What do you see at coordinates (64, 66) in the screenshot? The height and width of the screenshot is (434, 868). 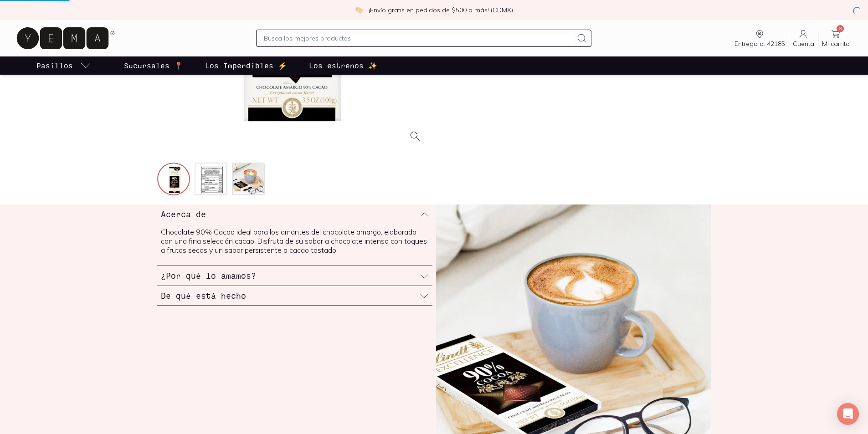 I see `a: pasillo-todos-link` at bounding box center [64, 66].